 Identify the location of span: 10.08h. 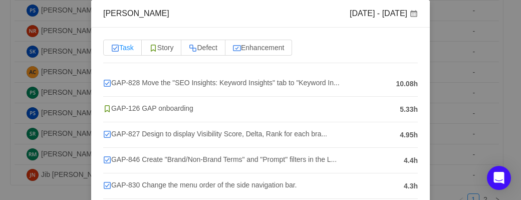
(407, 84).